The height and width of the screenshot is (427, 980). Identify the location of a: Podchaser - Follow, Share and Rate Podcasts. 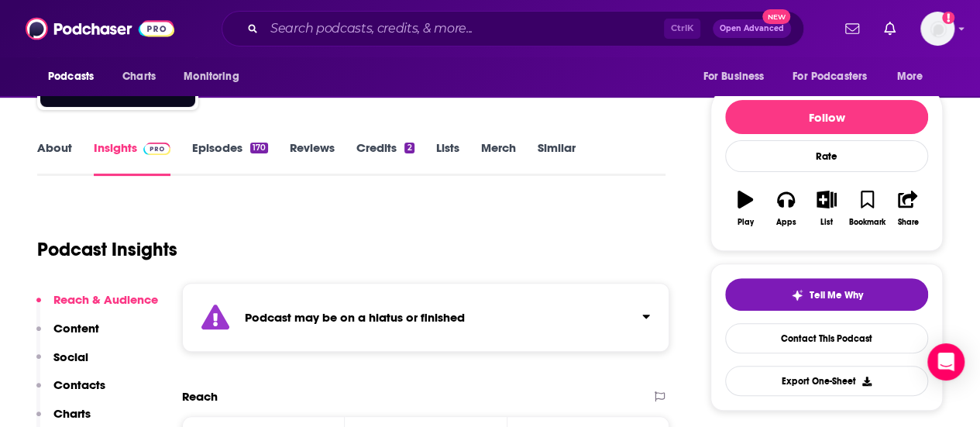
(100, 28).